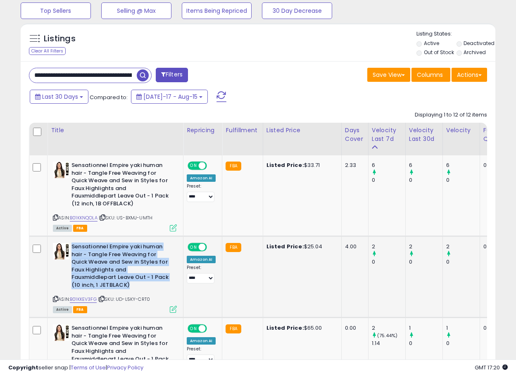 Image resolution: width=516 pixels, height=376 pixels. What do you see at coordinates (353, 247) in the screenshot?
I see `div: 4.00` at bounding box center [353, 247].